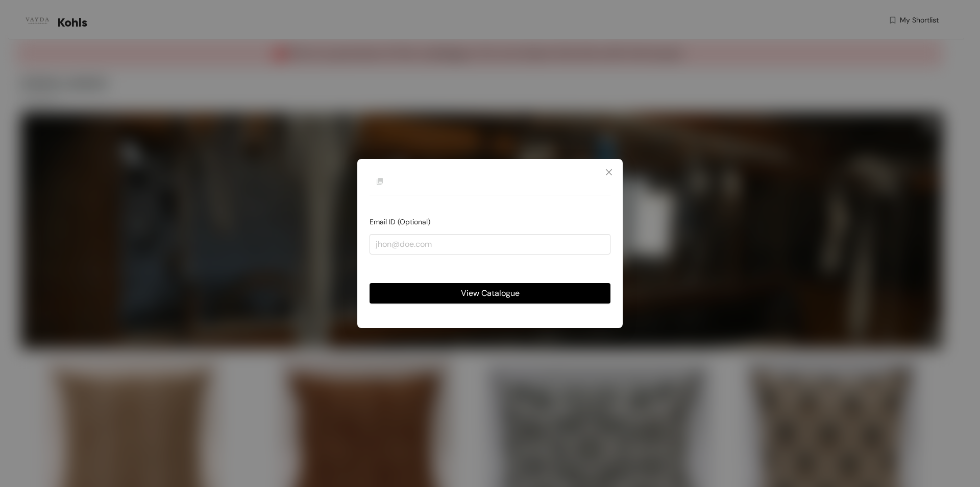  What do you see at coordinates (609, 172) in the screenshot?
I see `span: close` at bounding box center [609, 172].